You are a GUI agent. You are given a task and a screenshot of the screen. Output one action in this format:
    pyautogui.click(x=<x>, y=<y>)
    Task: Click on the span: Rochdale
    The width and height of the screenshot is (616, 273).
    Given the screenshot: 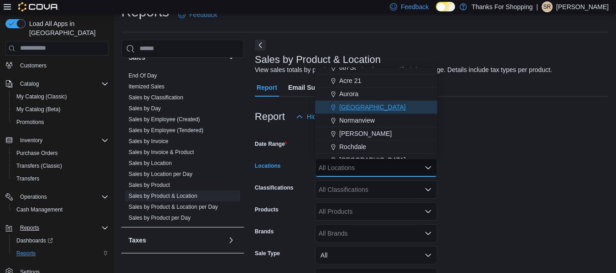 What is the action you would take?
    pyautogui.click(x=352, y=147)
    